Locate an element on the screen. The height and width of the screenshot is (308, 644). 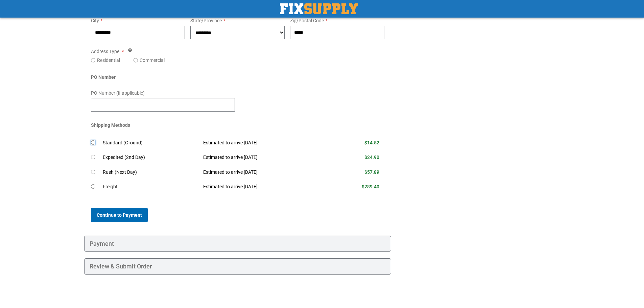
div: PO Number is located at coordinates (238, 79).